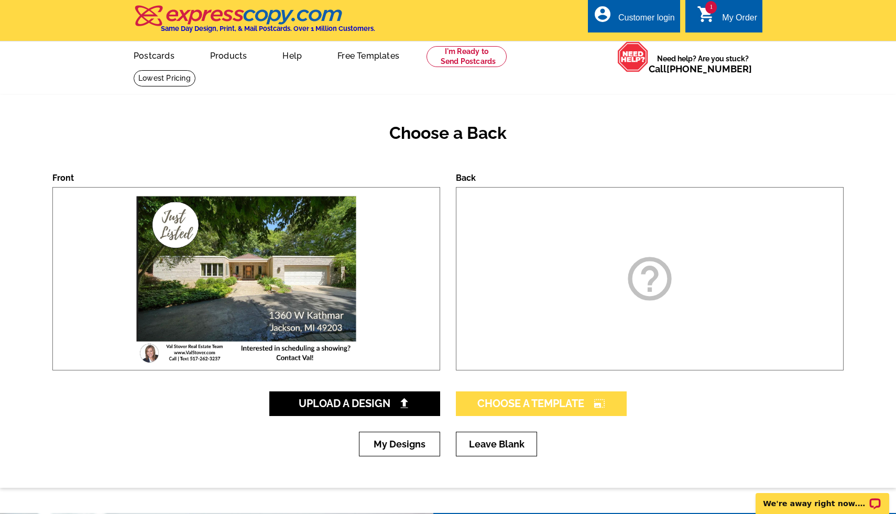 The height and width of the screenshot is (514, 896). Describe the element at coordinates (399, 444) in the screenshot. I see `a: My Designs` at that location.